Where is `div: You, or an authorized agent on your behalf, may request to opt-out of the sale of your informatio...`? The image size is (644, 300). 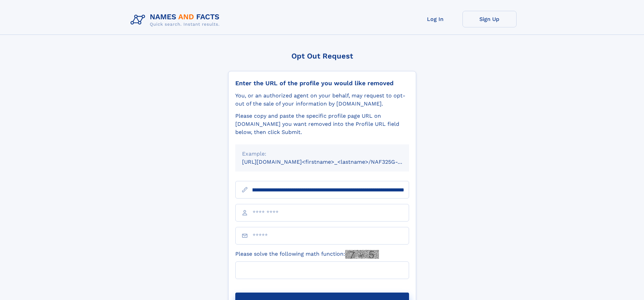
div: You, or an authorized agent on your behalf, may request to opt-out of the sale of your informatio... is located at coordinates (322, 100).